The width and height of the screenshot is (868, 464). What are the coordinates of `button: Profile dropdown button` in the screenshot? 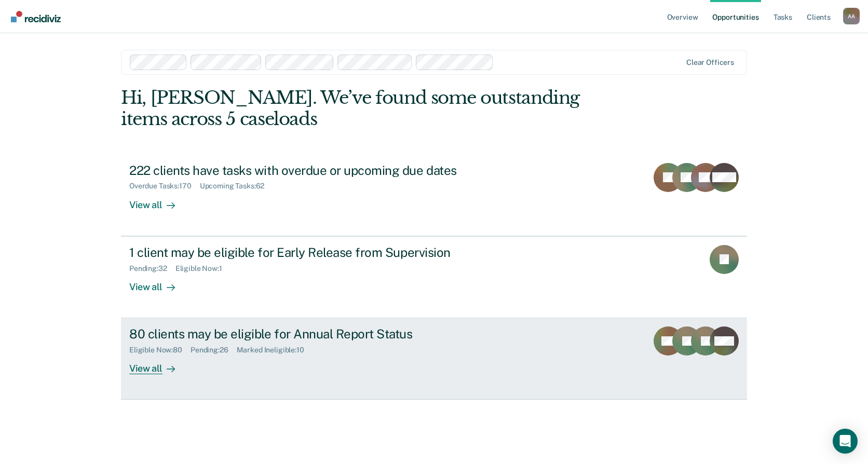 It's located at (852, 16).